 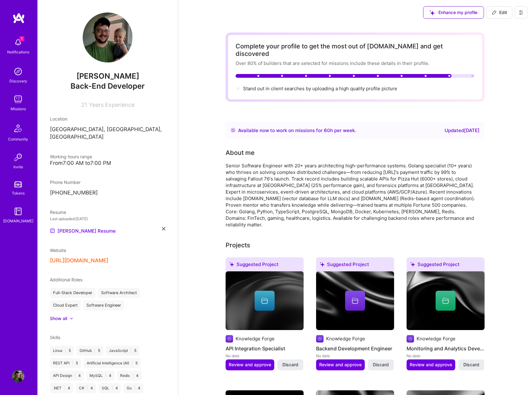 What do you see at coordinates (71, 156) in the screenshot?
I see `span: Working hours range` at bounding box center [71, 156].